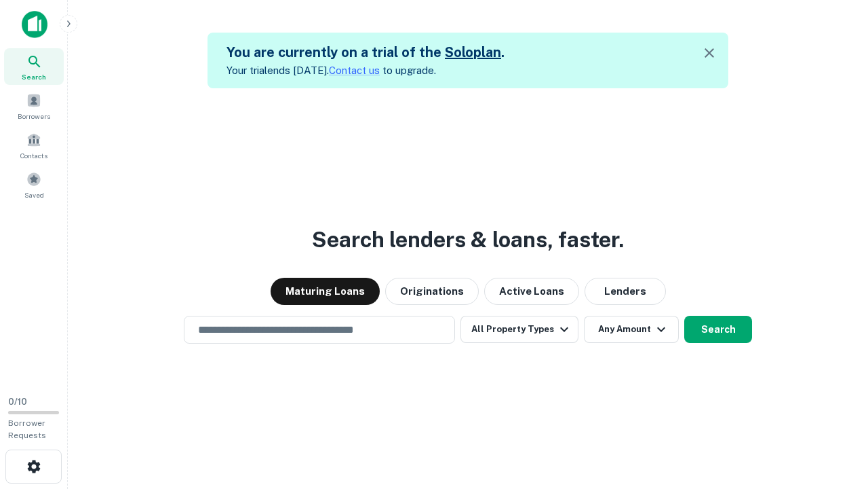 The width and height of the screenshot is (868, 489). What do you see at coordinates (27, 429) in the screenshot?
I see `span: Borrower Requests` at bounding box center [27, 429].